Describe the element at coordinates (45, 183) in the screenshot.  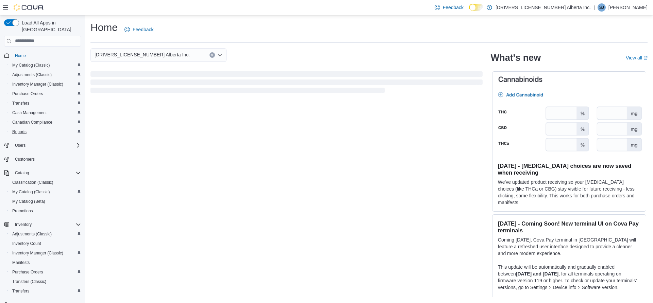
I see `button: Classification (Classic)` at that location.